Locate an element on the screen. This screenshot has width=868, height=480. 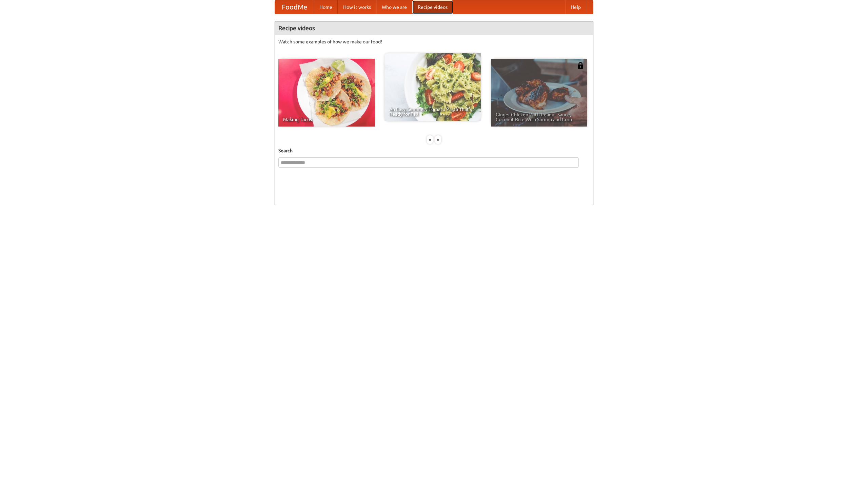
h4: Recipe videos is located at coordinates (434, 28).